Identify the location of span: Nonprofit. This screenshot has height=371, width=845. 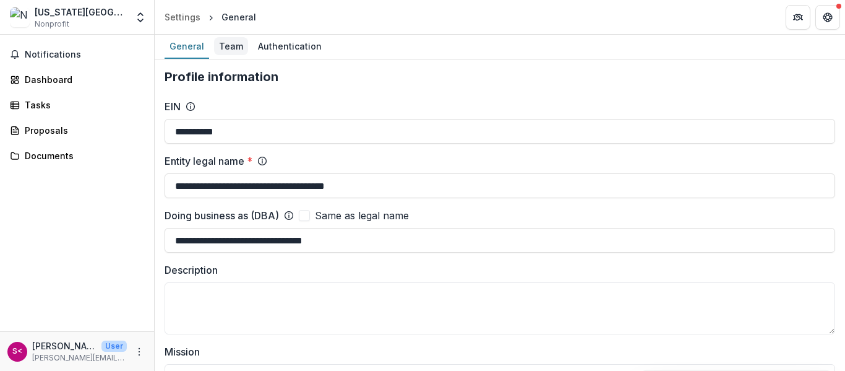
(52, 24).